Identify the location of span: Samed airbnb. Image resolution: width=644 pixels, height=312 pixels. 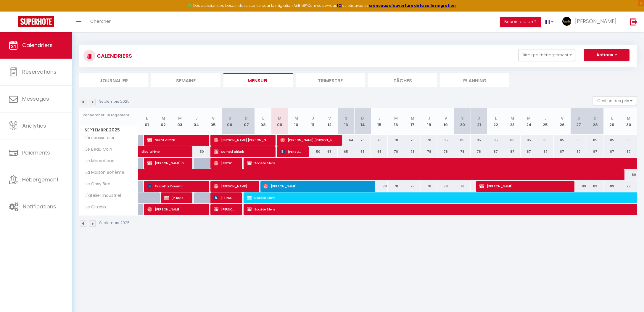
(241, 152).